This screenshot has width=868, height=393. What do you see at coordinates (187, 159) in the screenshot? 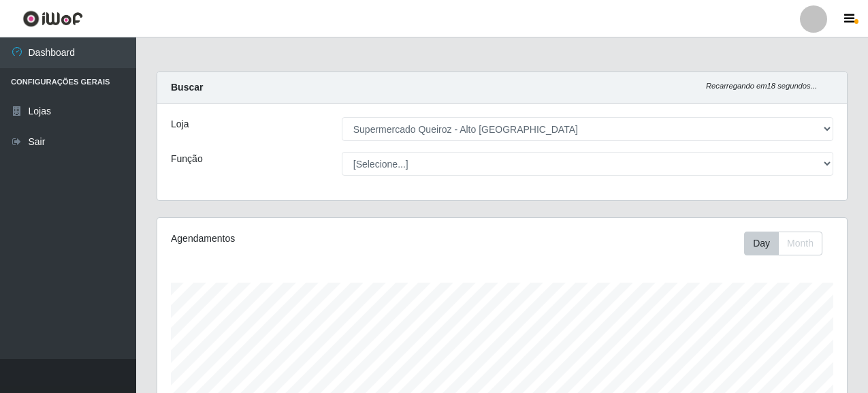
I see `label: Função` at bounding box center [187, 159].